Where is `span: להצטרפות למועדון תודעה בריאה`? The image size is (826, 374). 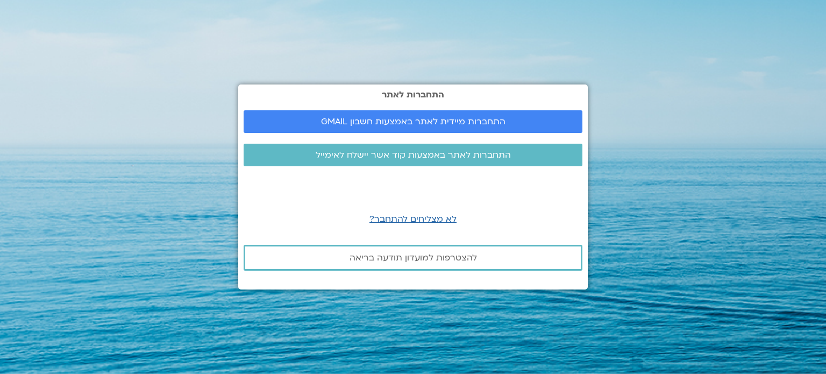 span: להצטרפות למועדון תודעה בריאה is located at coordinates (413, 258).